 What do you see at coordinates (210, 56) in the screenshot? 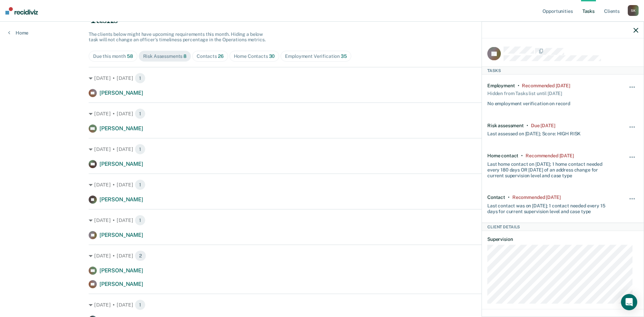
I see `div: Contacts` at bounding box center [210, 56].